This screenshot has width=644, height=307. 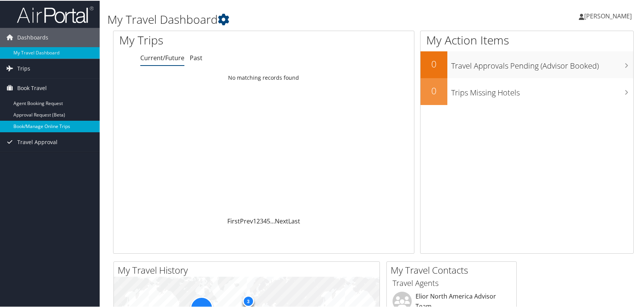 I want to click on a: Next, so click(x=281, y=221).